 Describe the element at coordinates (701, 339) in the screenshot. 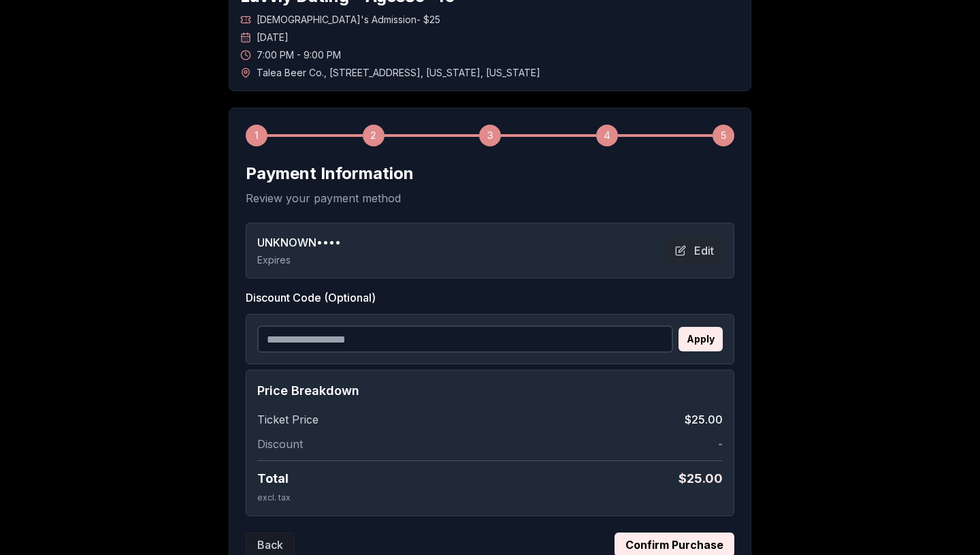

I see `button: Apply` at that location.